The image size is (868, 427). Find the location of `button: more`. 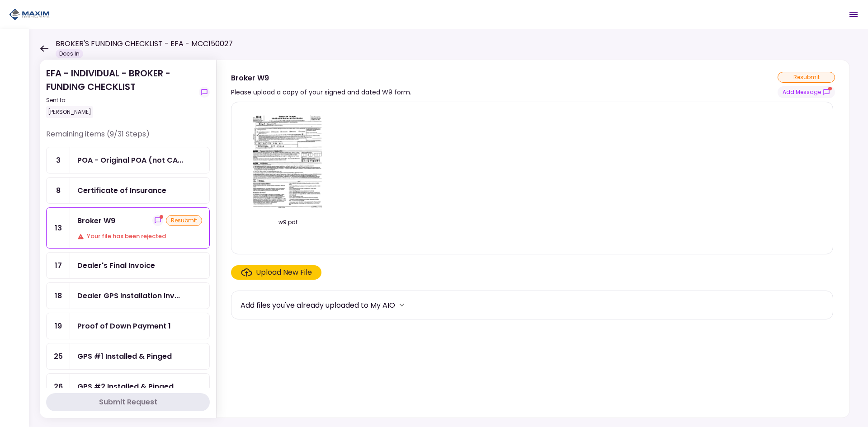

button: more is located at coordinates (402, 305).